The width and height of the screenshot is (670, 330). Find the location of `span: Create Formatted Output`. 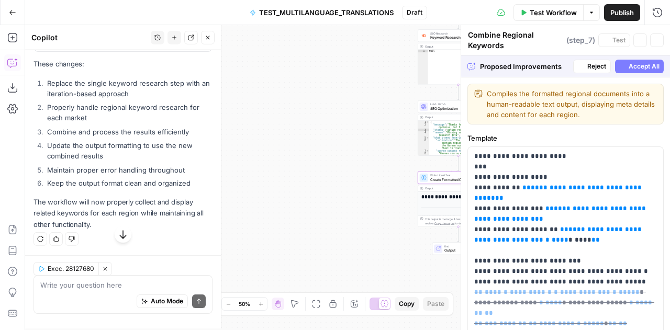

span: Create Formatted Output is located at coordinates (457, 180).